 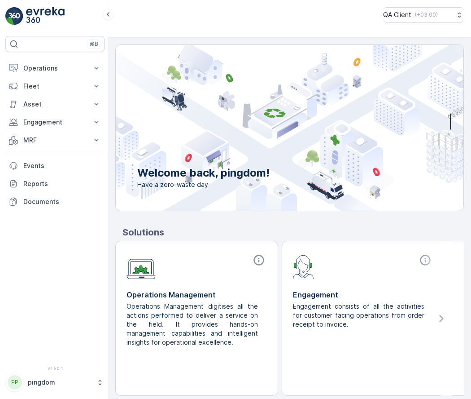 What do you see at coordinates (45, 16) in the screenshot?
I see `img: logo_light-DOdMpM7g.png` at bounding box center [45, 16].